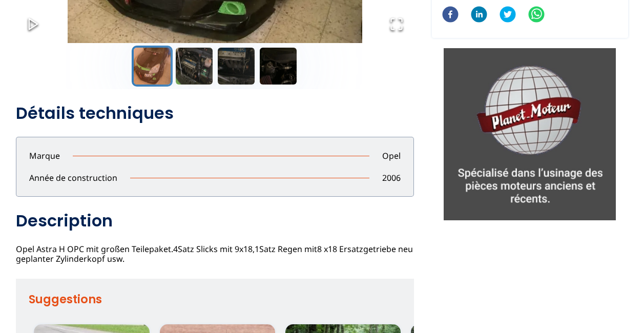  I want to click on button: Go to Slide 4, so click(278, 66).